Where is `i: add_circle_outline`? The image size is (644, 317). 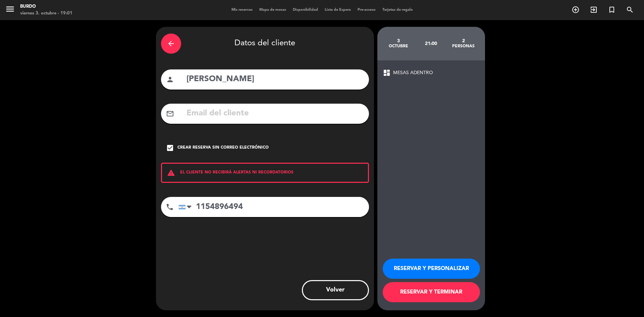
i: add_circle_outline is located at coordinates (575, 10).